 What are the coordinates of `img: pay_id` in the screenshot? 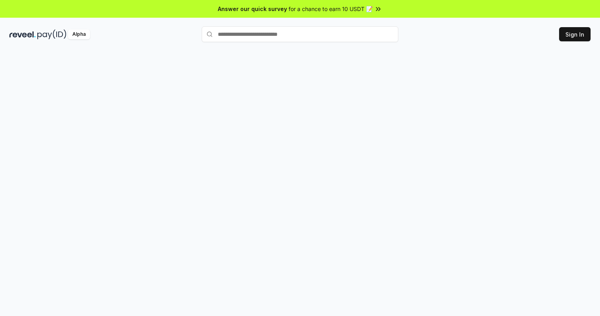 It's located at (52, 34).